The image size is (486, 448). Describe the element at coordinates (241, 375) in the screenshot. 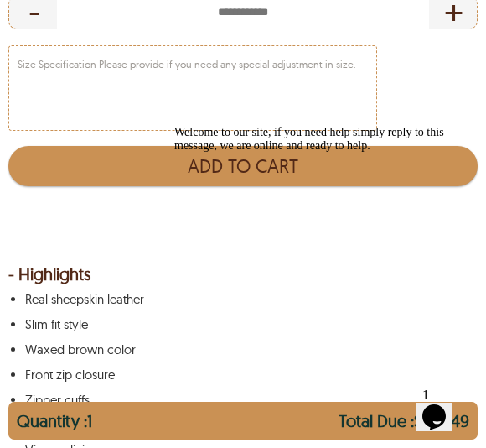

I see `p: Front zip closure` at that location.